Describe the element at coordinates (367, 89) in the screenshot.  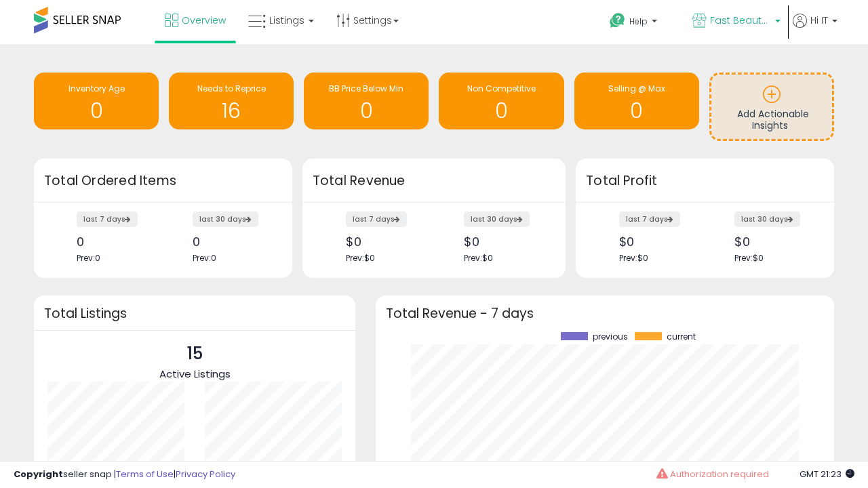
I see `span: BB Price Below Min` at that location.